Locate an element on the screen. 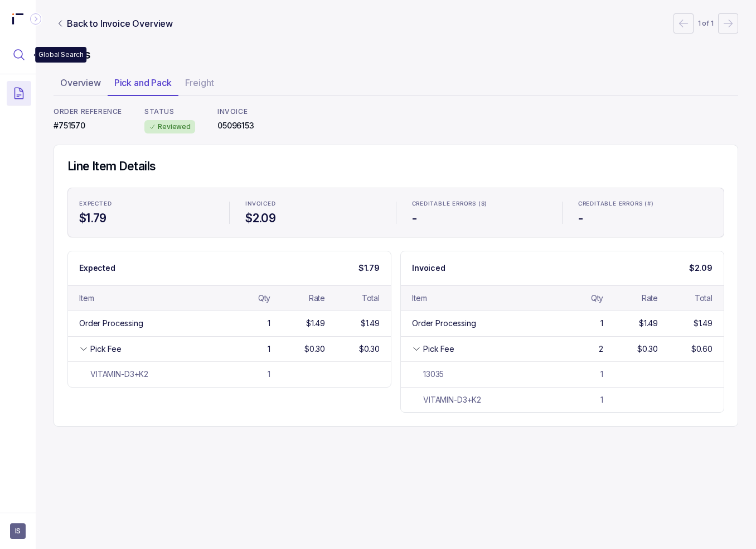 This screenshot has width=756, height=549. div: Reviewed is located at coordinates (170, 126).